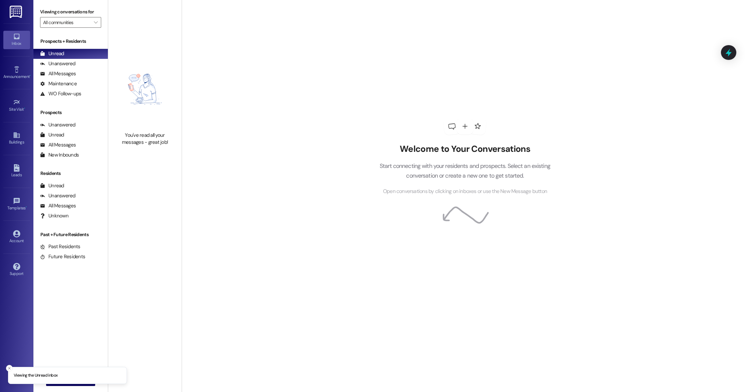  Describe the element at coordinates (9, 368) in the screenshot. I see `button: Close toast` at that location.